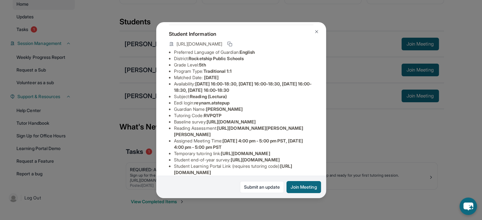 Image resolution: width=482 pixels, height=220 pixels. Describe the element at coordinates (247, 52) in the screenshot. I see `span: English` at that location.